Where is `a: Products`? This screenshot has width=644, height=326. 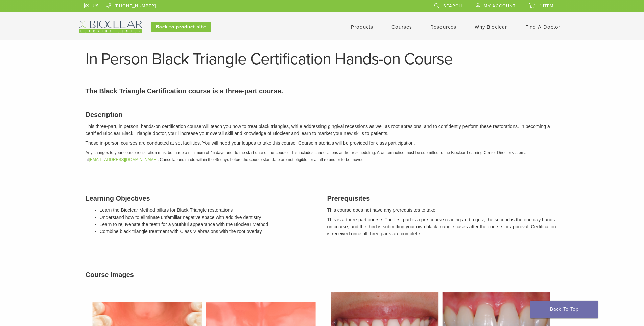
a: Products is located at coordinates (362, 27).